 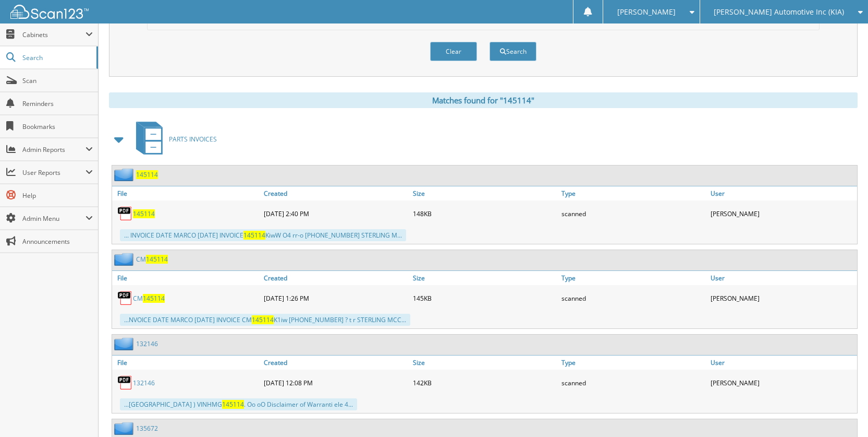 I want to click on span: Search, so click(x=57, y=58).